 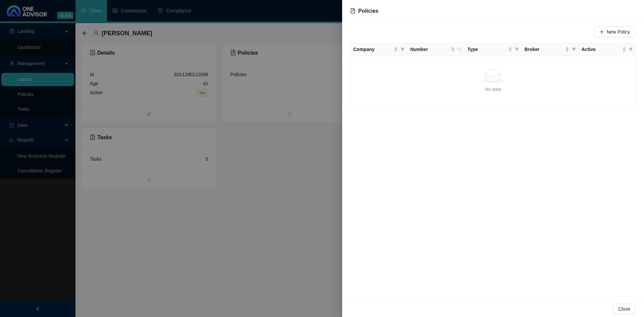 I want to click on span: Broker, so click(x=544, y=49).